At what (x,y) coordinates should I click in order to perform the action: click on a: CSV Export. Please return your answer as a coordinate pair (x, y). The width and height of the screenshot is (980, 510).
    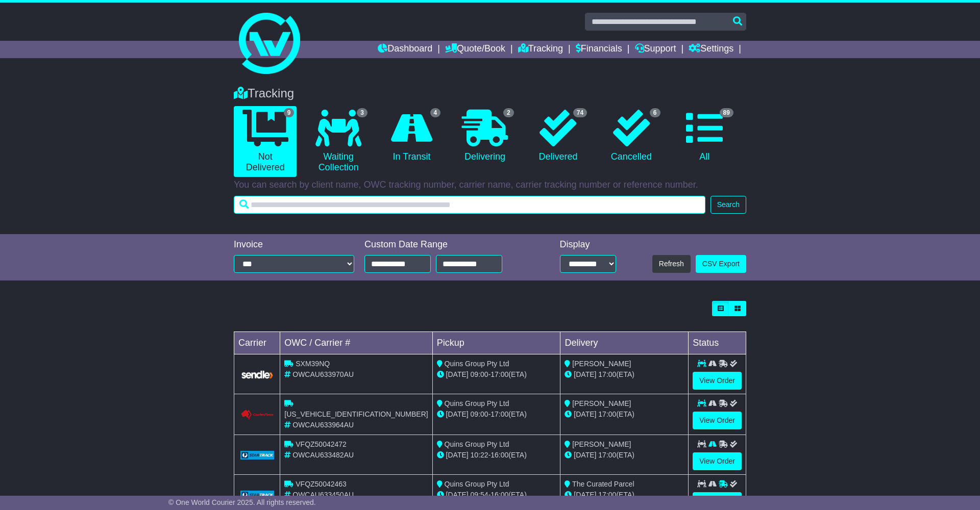
    Looking at the image, I should click on (721, 264).